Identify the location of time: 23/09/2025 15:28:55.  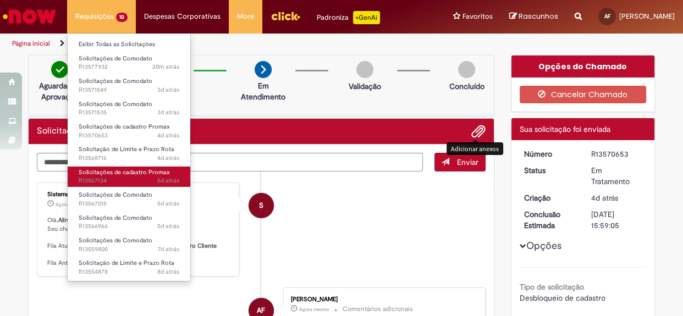
(168, 249).